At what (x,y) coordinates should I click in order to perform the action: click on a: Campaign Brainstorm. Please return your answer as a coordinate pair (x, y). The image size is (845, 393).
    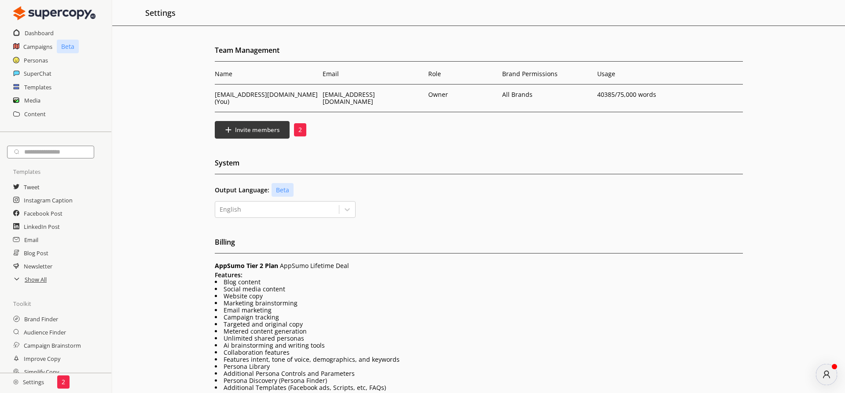
    Looking at the image, I should click on (52, 345).